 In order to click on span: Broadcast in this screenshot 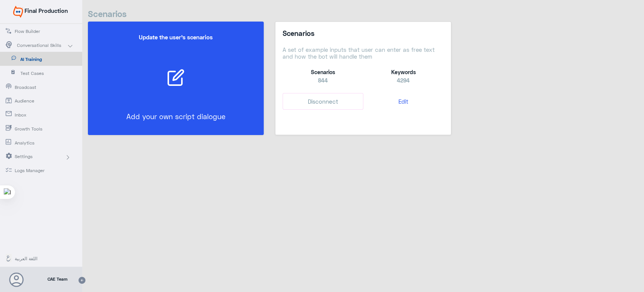, I will do `click(37, 87)`.